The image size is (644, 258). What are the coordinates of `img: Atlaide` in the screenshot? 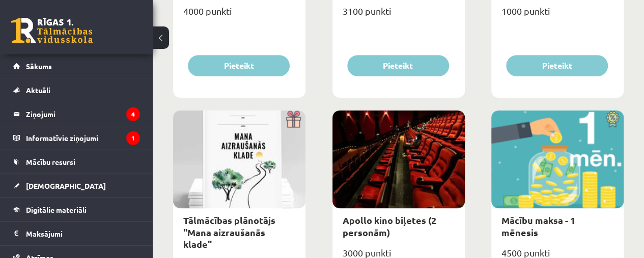 It's located at (612, 119).